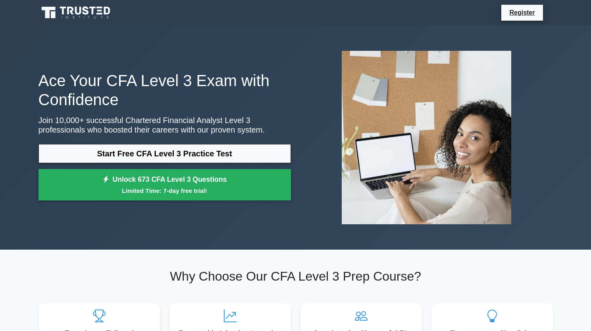 The height and width of the screenshot is (331, 591). I want to click on a: Start Free CFA Level 3 Practice Test, so click(165, 154).